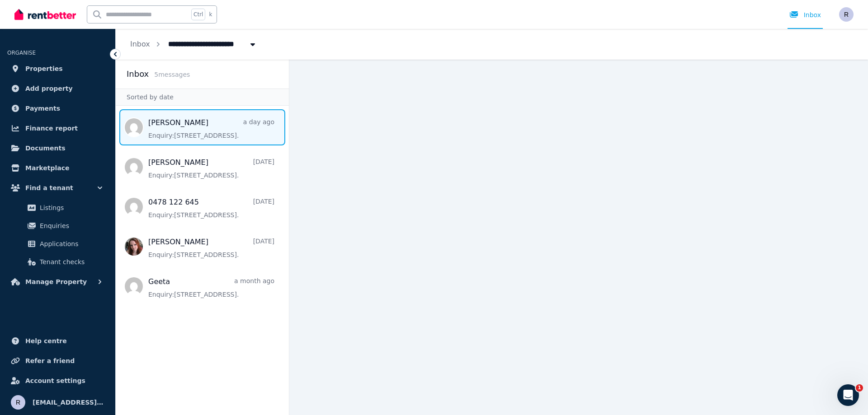 The width and height of the screenshot is (868, 415). What do you see at coordinates (70, 226) in the screenshot?
I see `span: Enquiries` at bounding box center [70, 226].